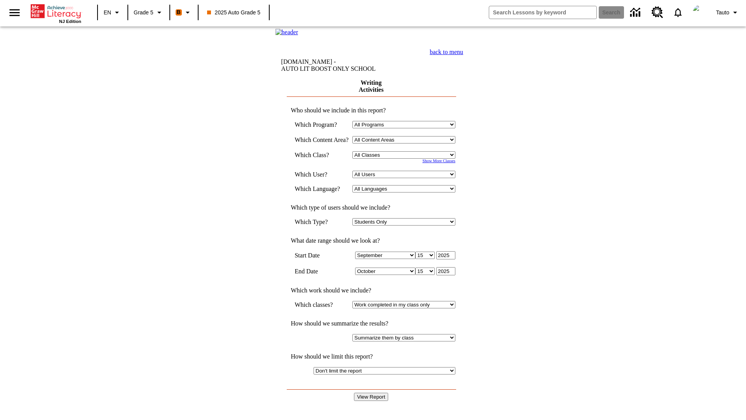 Image resolution: width=746 pixels, height=420 pixels. I want to click on td: End Date, so click(321, 271).